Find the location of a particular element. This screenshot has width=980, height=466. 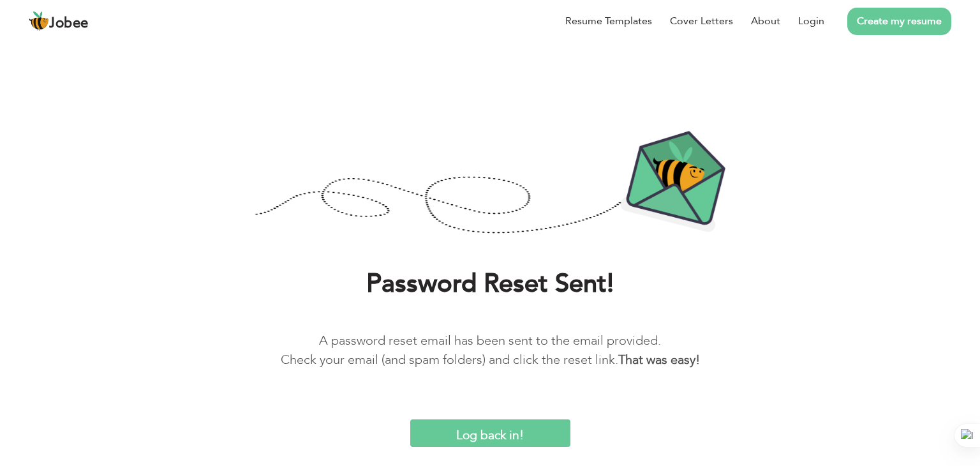

p: A password reset email has been sent to the email provided. Check your email (and spam folders) a... is located at coordinates (490, 351).